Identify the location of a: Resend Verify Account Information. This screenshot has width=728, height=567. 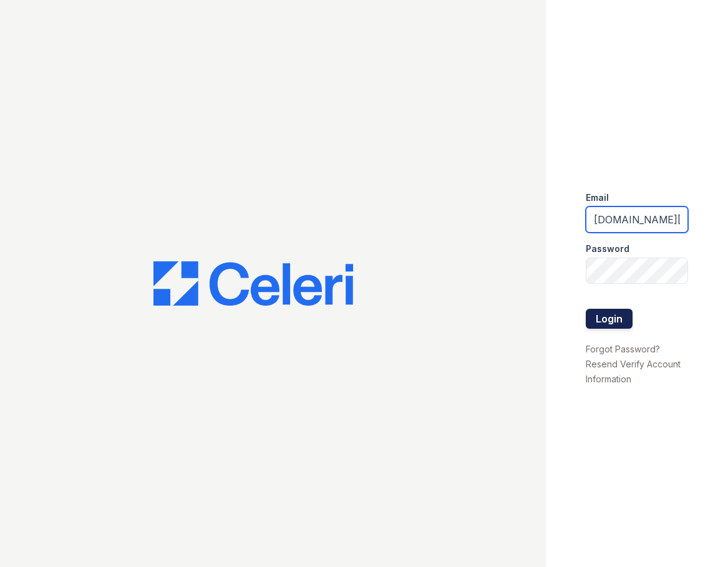
(633, 372).